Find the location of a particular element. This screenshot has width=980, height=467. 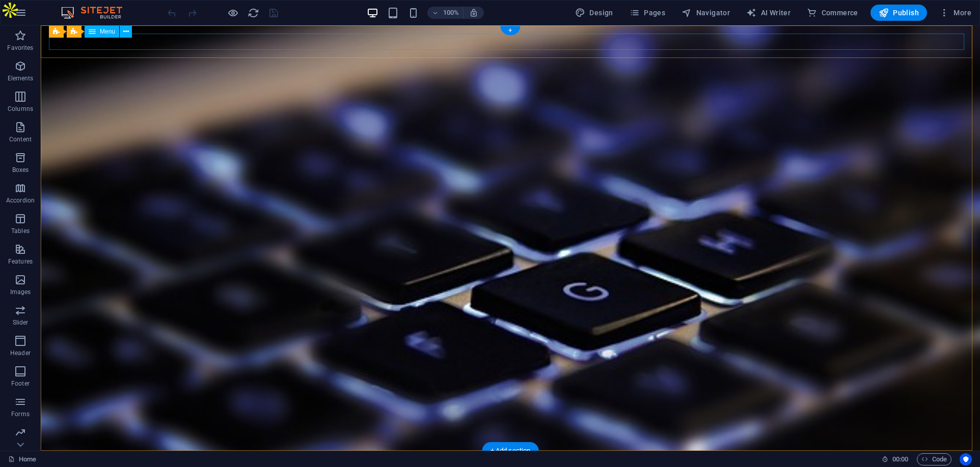

p: Slider is located at coordinates (20, 322).